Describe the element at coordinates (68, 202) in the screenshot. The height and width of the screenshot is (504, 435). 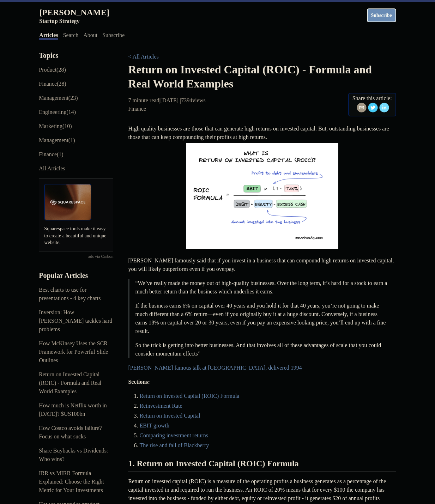
I see `img: ads via Carbon` at that location.